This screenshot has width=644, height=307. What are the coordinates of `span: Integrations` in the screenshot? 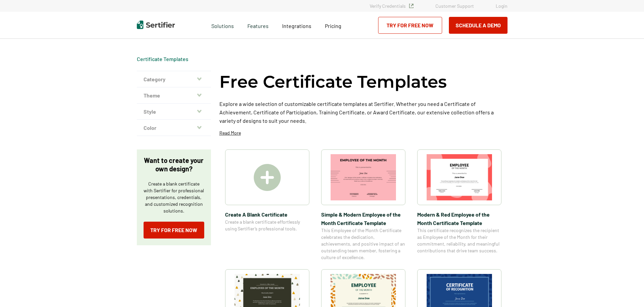 It's located at (297, 25).